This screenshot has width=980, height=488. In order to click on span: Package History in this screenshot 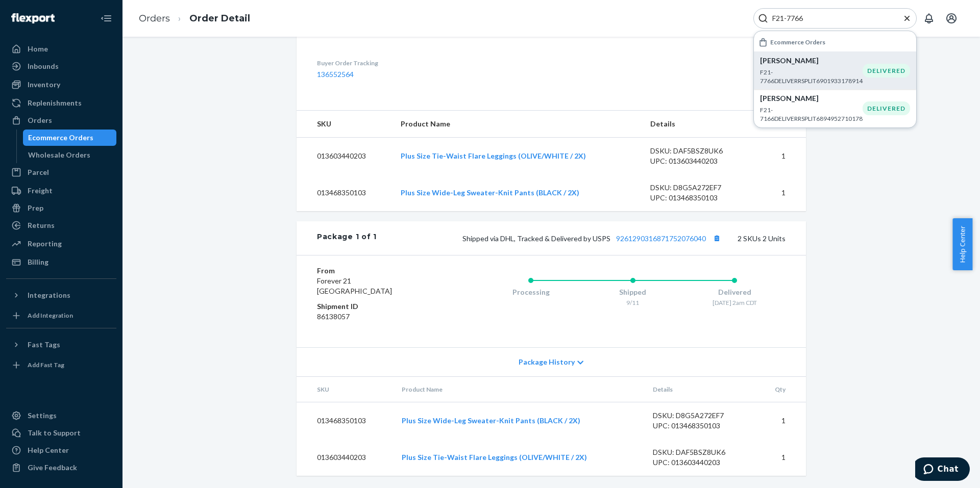, I will do `click(546, 363)`.